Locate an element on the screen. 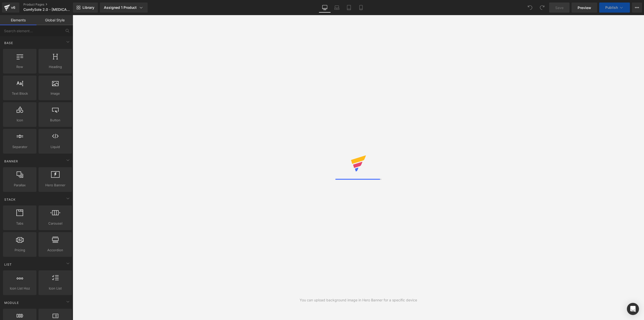 Image resolution: width=644 pixels, height=320 pixels. button: More is located at coordinates (637, 7).